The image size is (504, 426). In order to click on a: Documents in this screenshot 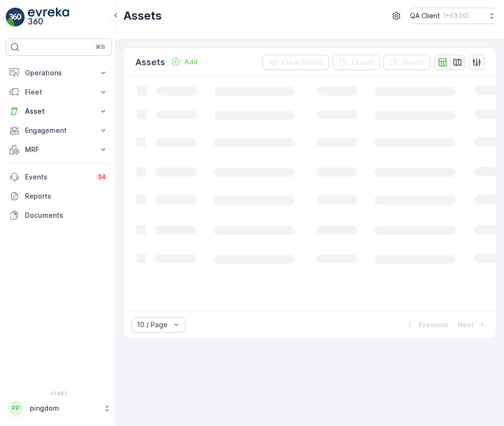, I will do `click(58, 216)`.